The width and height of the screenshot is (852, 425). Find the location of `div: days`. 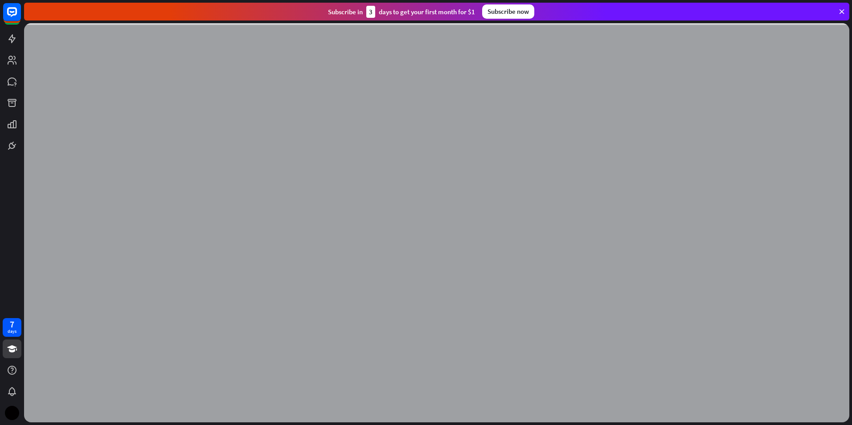

div: days is located at coordinates (12, 332).